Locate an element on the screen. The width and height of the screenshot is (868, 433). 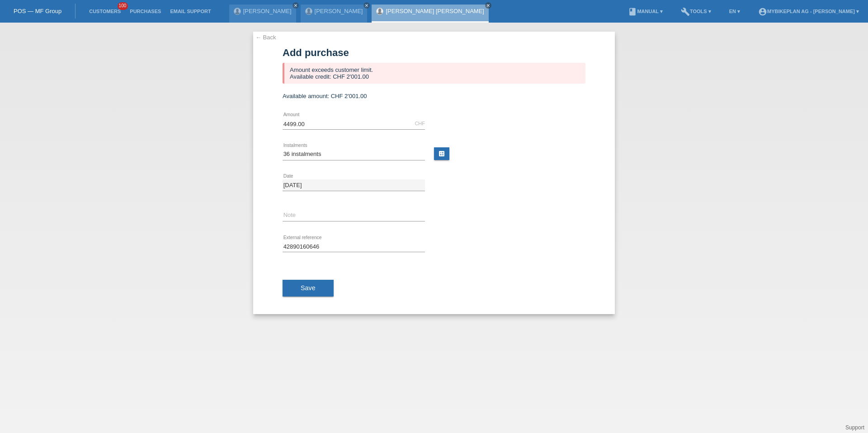
a: ← Back is located at coordinates (266, 37).